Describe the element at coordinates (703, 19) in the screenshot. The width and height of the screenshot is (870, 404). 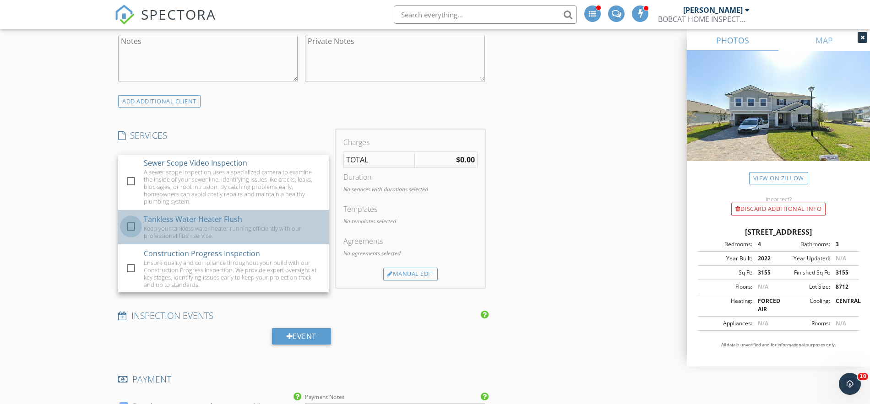
I see `div: BOBCAT HOME INSPECTOR` at that location.